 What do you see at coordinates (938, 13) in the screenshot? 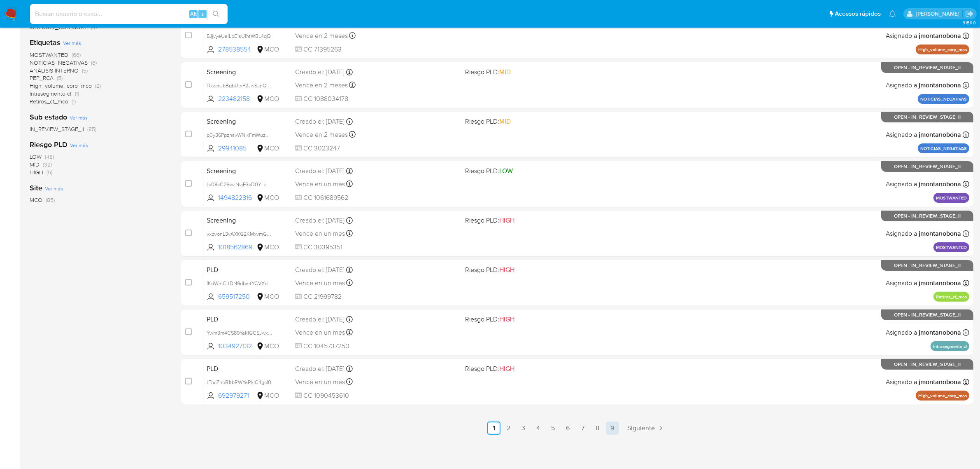
I see `p: juan.montanobonaga@mercadolibre.com.co` at bounding box center [938, 13].